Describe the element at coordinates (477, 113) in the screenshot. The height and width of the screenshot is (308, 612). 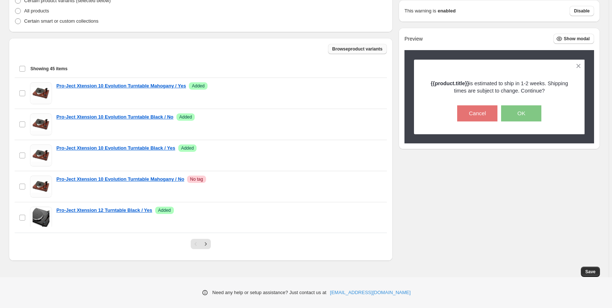
I see `button: Cancel` at that location.